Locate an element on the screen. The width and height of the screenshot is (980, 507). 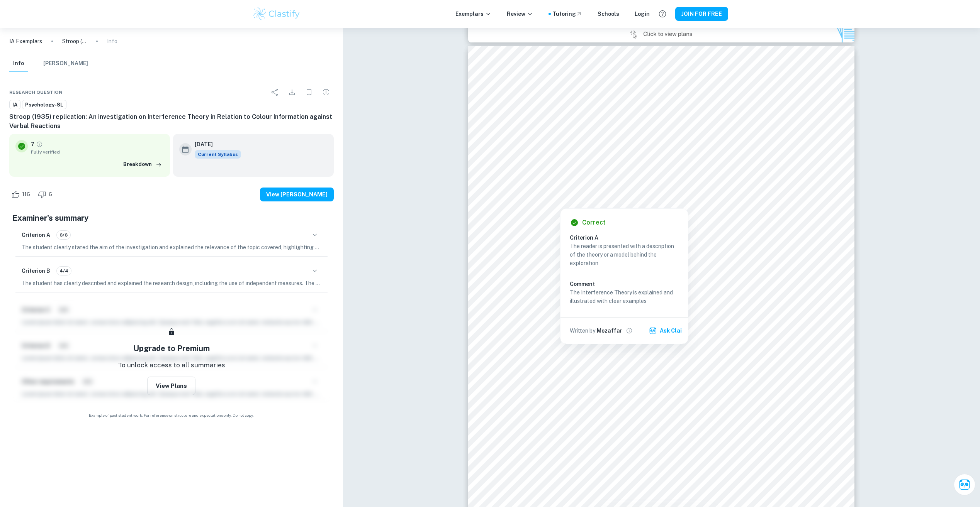
p: IA Exemplars is located at coordinates (25, 41).